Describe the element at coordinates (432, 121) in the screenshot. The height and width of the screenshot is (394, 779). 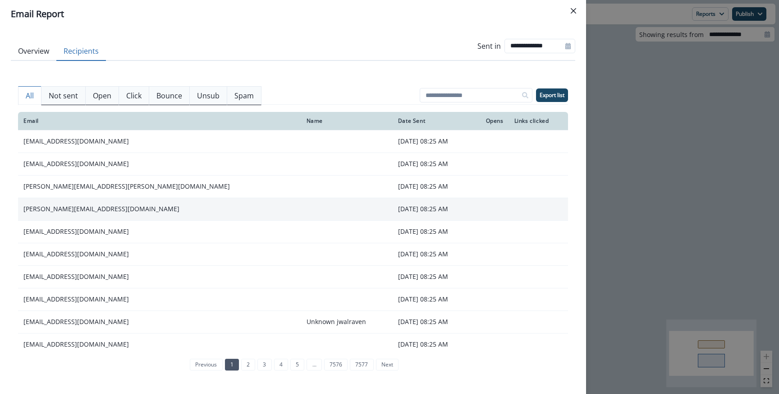
I see `div: Date Sent` at that location.